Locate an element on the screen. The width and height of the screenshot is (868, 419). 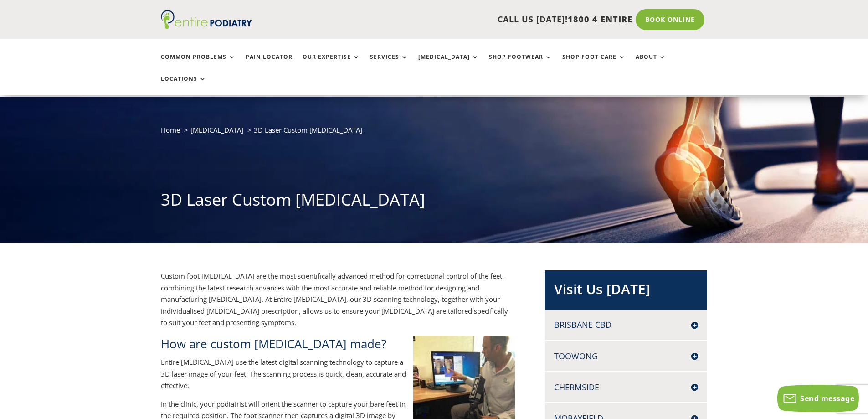
h4: Brisbane CBD is located at coordinates (626, 325).